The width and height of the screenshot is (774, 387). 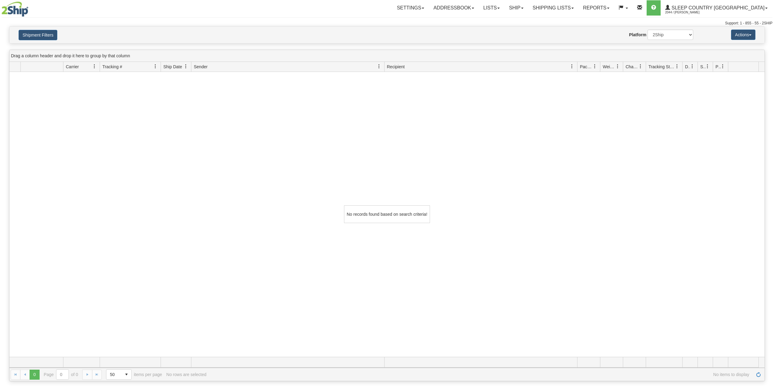 I want to click on a: Refresh, so click(x=758, y=374).